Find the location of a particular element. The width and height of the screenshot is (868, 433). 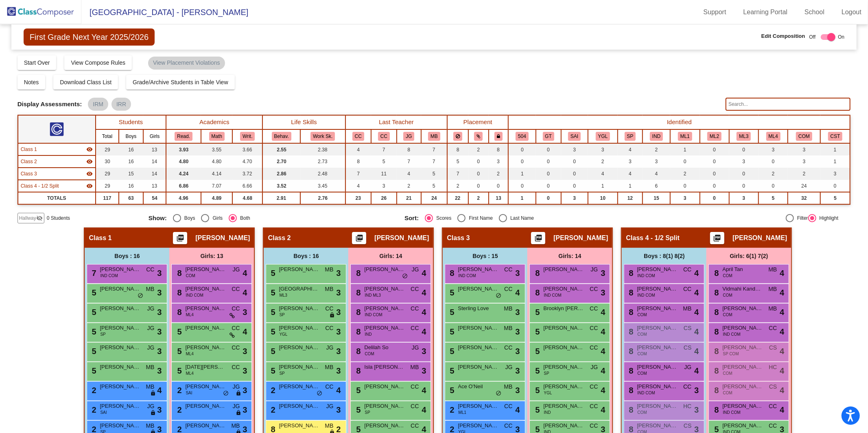

span: View Compose Rules is located at coordinates (98, 63).